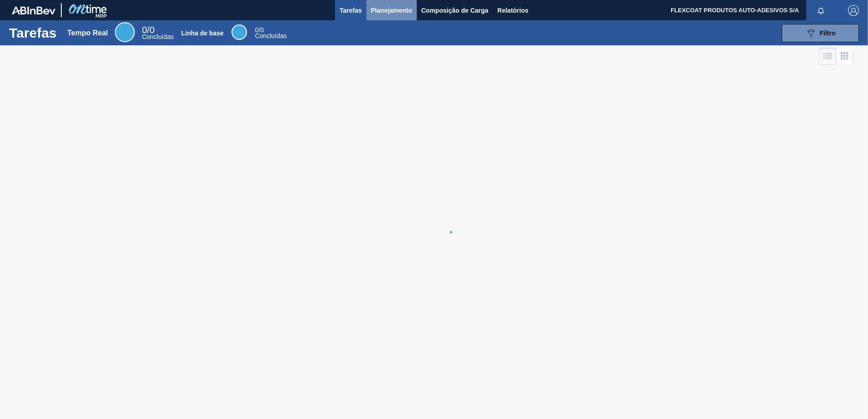 The image size is (868, 419). What do you see at coordinates (513, 10) in the screenshot?
I see `span: Relatórios` at bounding box center [513, 10].